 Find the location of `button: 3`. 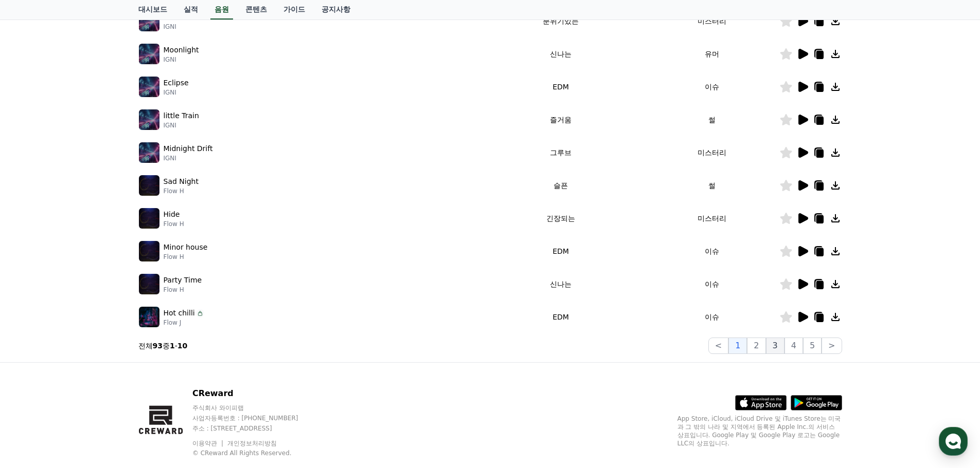

button: 3 is located at coordinates (775, 346).